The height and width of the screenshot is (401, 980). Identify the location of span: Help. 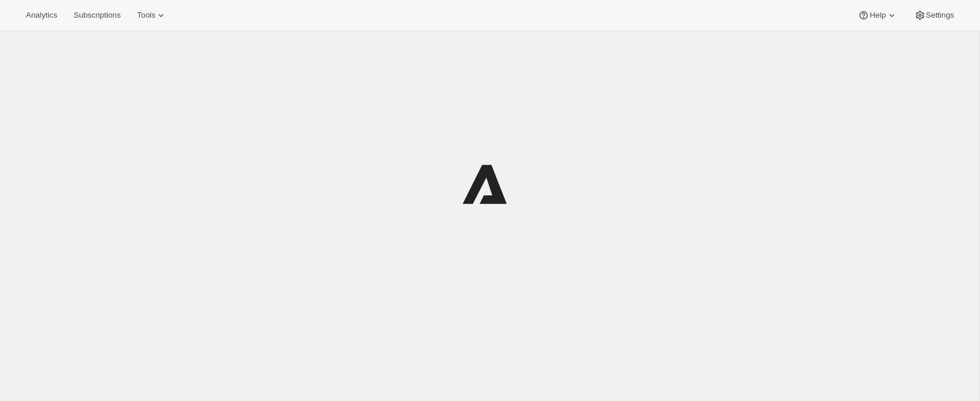
(877, 15).